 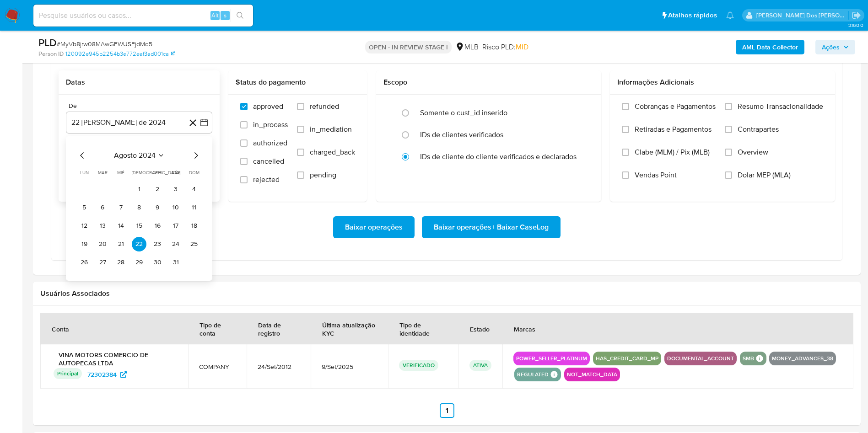 I want to click on a: Sair, so click(x=856, y=15).